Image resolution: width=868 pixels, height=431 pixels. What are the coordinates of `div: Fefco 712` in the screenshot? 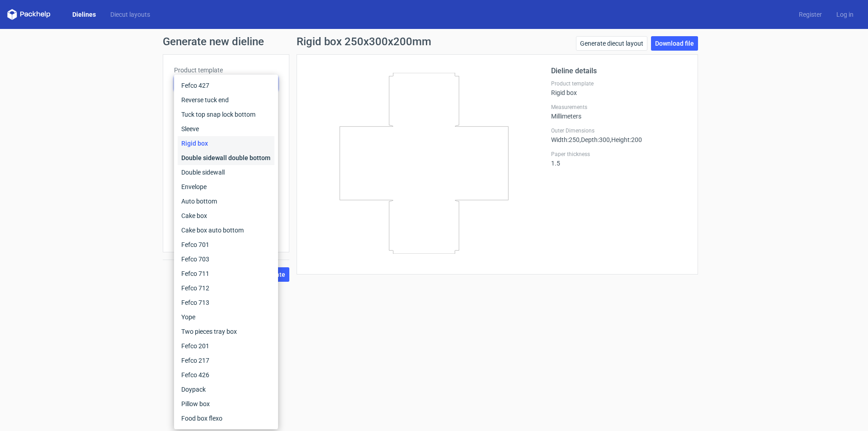 It's located at (226, 288).